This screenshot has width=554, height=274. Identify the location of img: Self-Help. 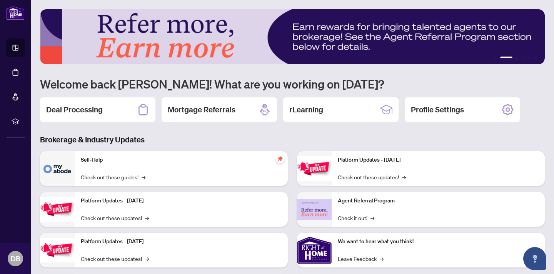
(57, 168).